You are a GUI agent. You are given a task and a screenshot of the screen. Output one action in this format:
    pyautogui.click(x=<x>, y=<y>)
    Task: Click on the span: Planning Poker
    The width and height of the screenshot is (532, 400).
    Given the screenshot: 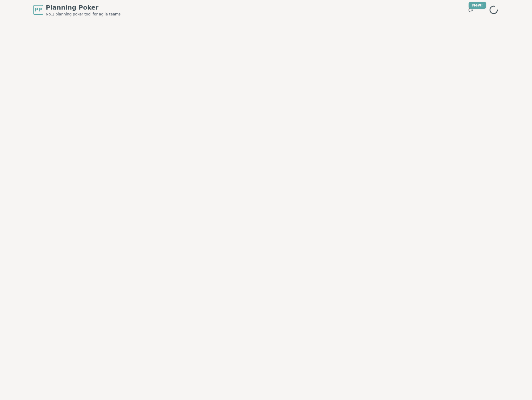 What is the action you would take?
    pyautogui.click(x=83, y=8)
    